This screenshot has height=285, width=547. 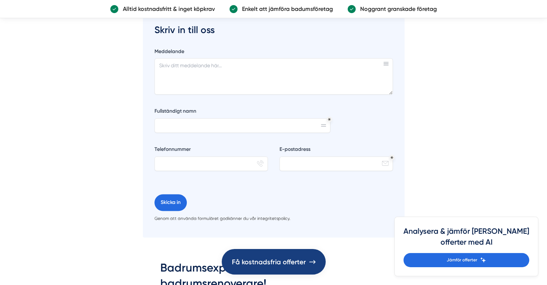 What do you see at coordinates (274, 262) in the screenshot?
I see `a: Få kostnadsfria offerter` at bounding box center [274, 262].